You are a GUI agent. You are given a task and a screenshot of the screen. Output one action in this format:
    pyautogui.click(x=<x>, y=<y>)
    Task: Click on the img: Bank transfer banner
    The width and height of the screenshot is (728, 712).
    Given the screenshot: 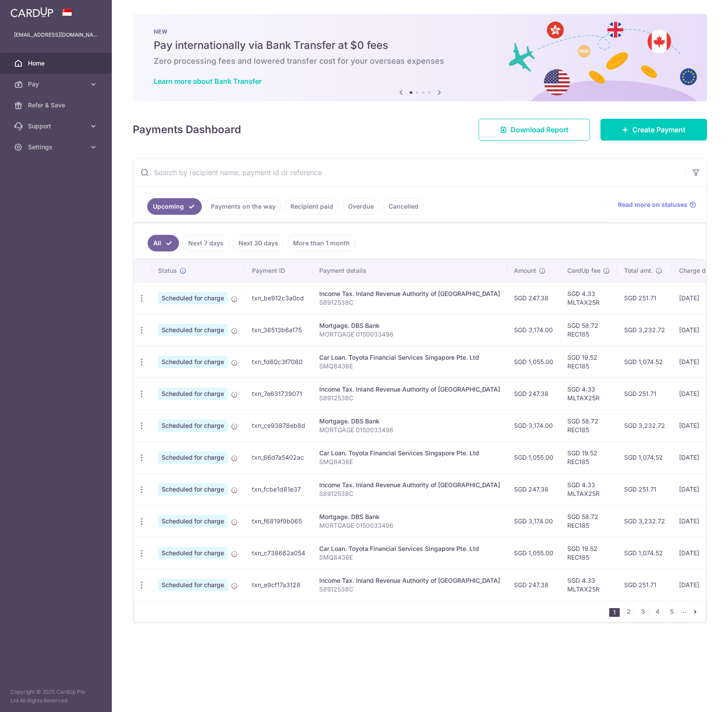 What is the action you would take?
    pyautogui.click(x=420, y=57)
    